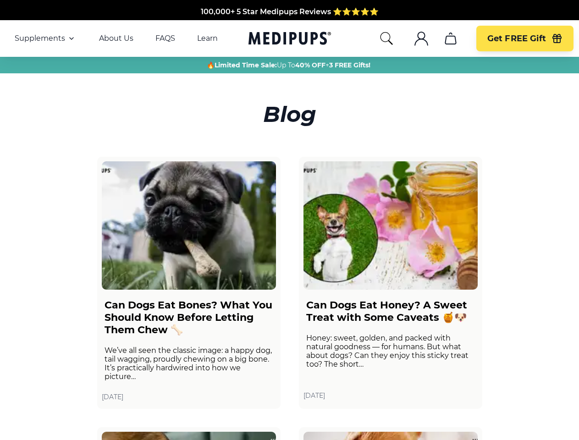 The image size is (579, 440). Describe the element at coordinates (40, 39) in the screenshot. I see `span: Supplements` at that location.